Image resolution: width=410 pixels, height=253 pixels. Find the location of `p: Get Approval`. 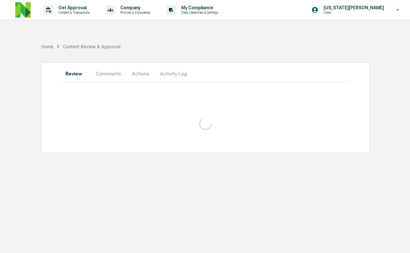

p: Get Approval is located at coordinates (73, 8).